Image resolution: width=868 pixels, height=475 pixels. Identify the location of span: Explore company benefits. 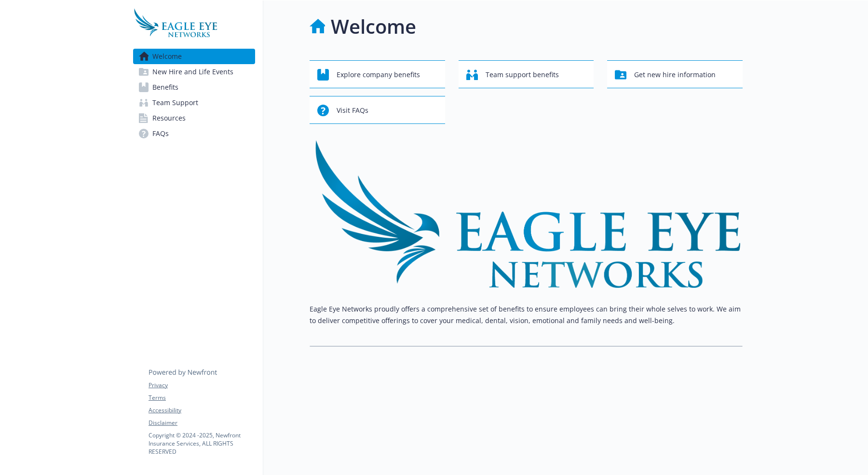
(378, 75).